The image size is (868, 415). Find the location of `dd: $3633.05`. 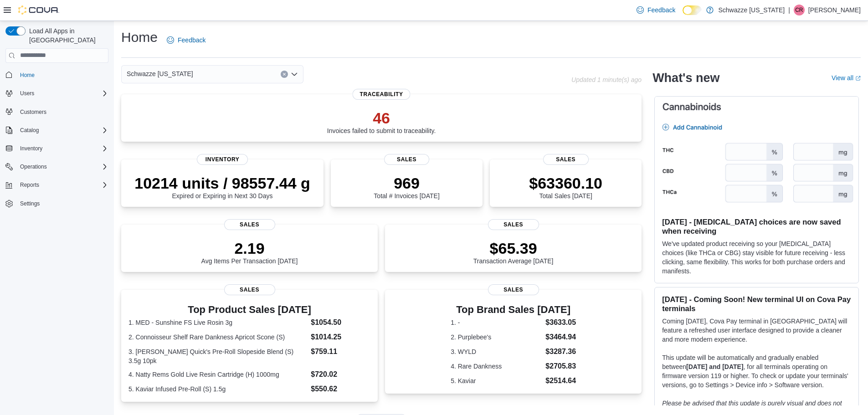

dd: $3633.05 is located at coordinates (561, 323).